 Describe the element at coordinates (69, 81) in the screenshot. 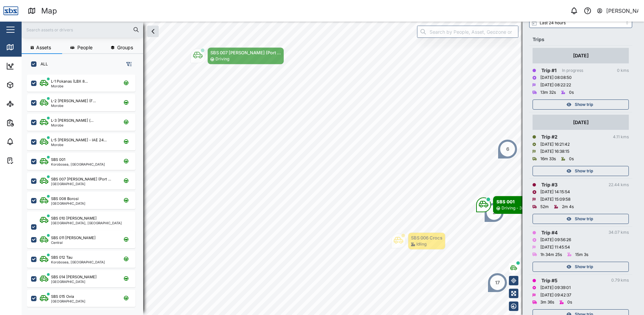

I see `div: L-1 Pokanas (LBX 8...` at that location.